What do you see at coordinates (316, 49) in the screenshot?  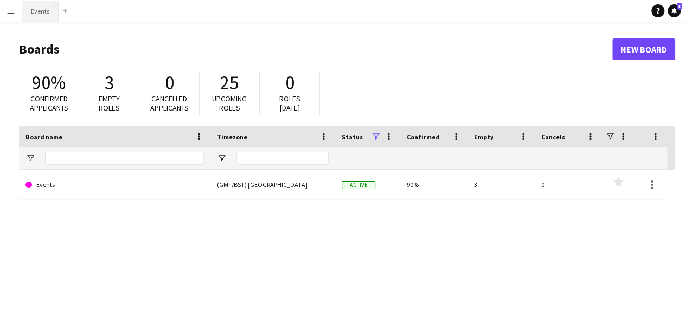 I see `h1: Boards` at bounding box center [316, 49].